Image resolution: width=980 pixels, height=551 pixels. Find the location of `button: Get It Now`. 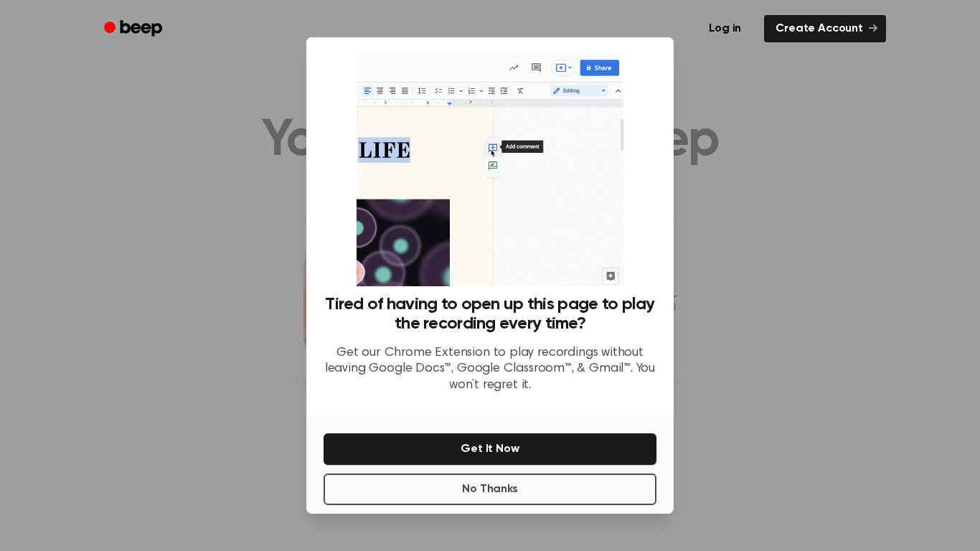

button: Get It Now is located at coordinates (490, 449).